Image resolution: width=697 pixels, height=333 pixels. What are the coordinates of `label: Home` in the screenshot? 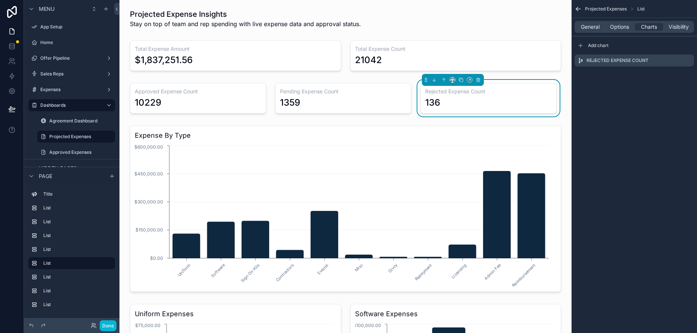 It's located at (77, 43).